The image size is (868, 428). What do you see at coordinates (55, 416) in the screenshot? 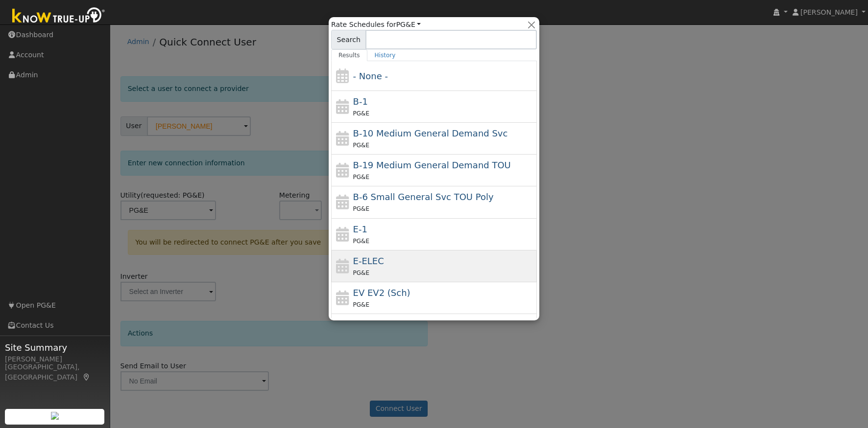
I see `img: retrieve` at bounding box center [55, 416].